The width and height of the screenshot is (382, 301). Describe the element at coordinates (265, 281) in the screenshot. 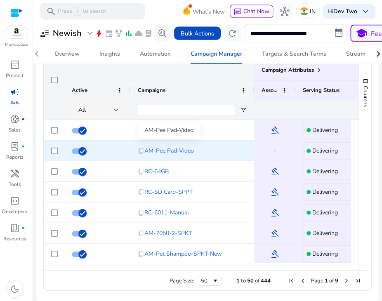

I see `span: 444` at that location.